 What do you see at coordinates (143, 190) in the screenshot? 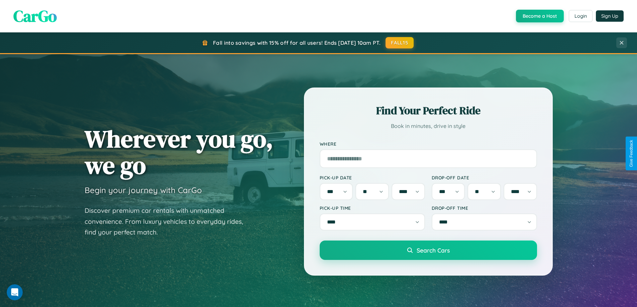
I see `h3: Begin your journey with CarGo` at bounding box center [143, 190].